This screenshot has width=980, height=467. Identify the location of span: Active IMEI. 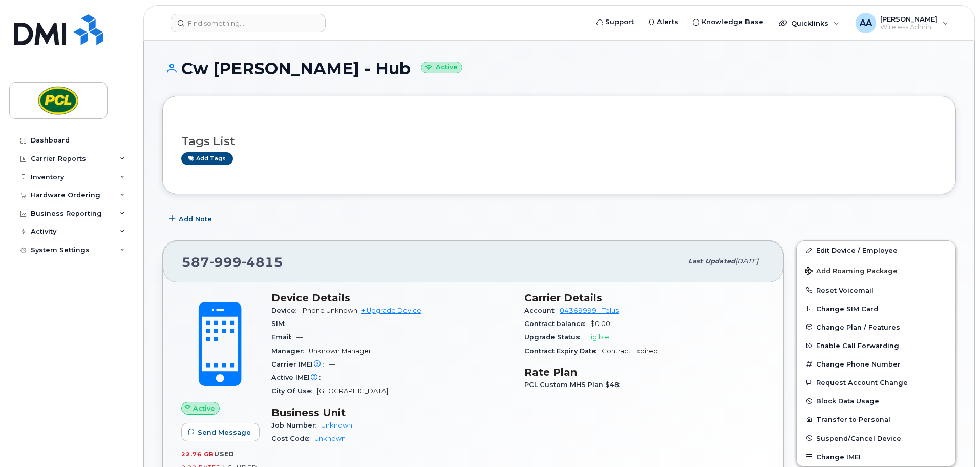
(299, 377).